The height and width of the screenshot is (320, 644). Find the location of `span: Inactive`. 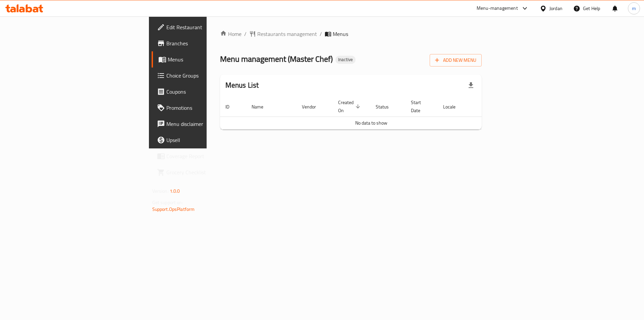

span: Inactive is located at coordinates (345, 60).